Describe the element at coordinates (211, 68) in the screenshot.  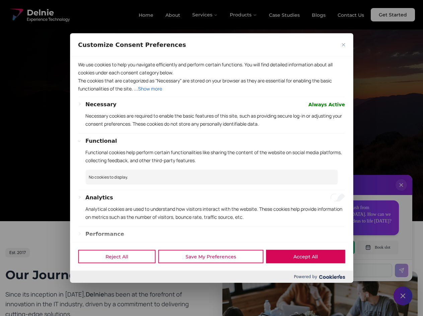
I see `p: We use cookies to help you navigate efficiently and perform certain functions. You will find deta...` at that location.